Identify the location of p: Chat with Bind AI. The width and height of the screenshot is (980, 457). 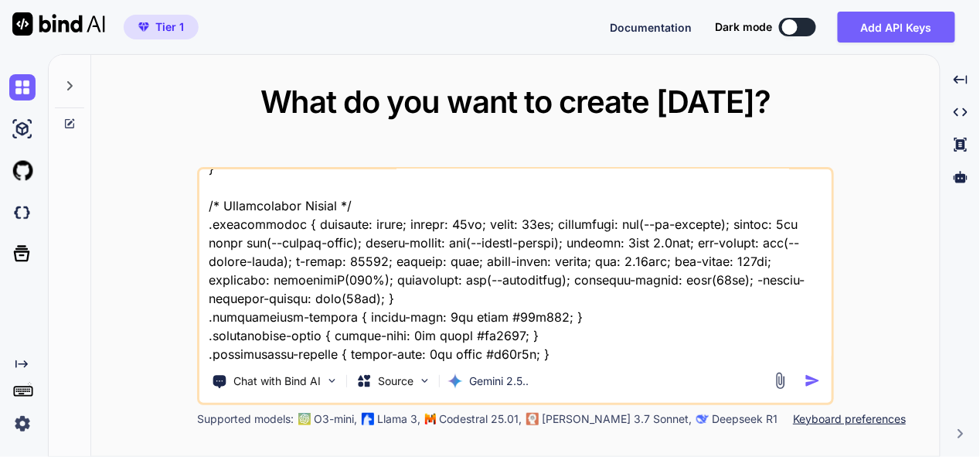
(277, 381).